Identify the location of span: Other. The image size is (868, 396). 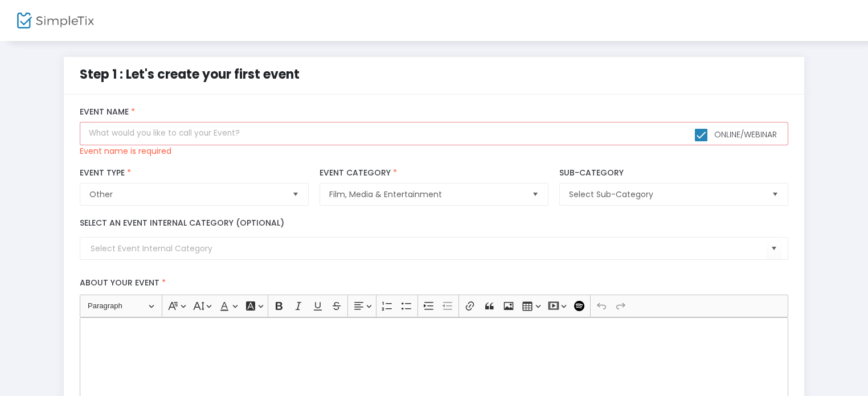
(186, 194).